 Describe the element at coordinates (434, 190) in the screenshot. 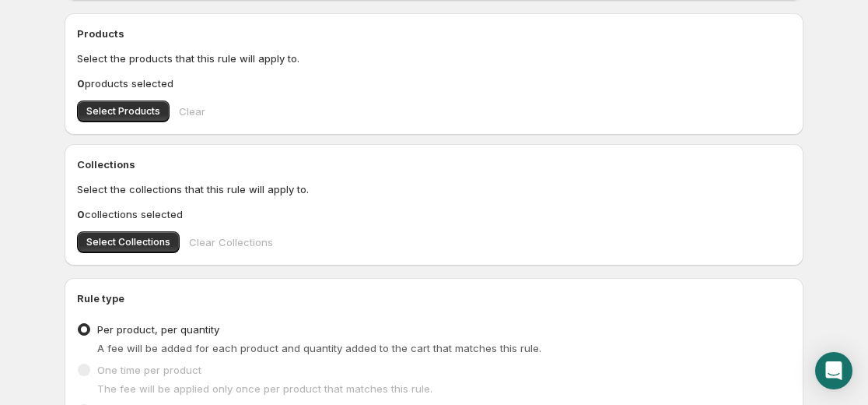

I see `p: Select the collections that this rule will apply to.` at that location.